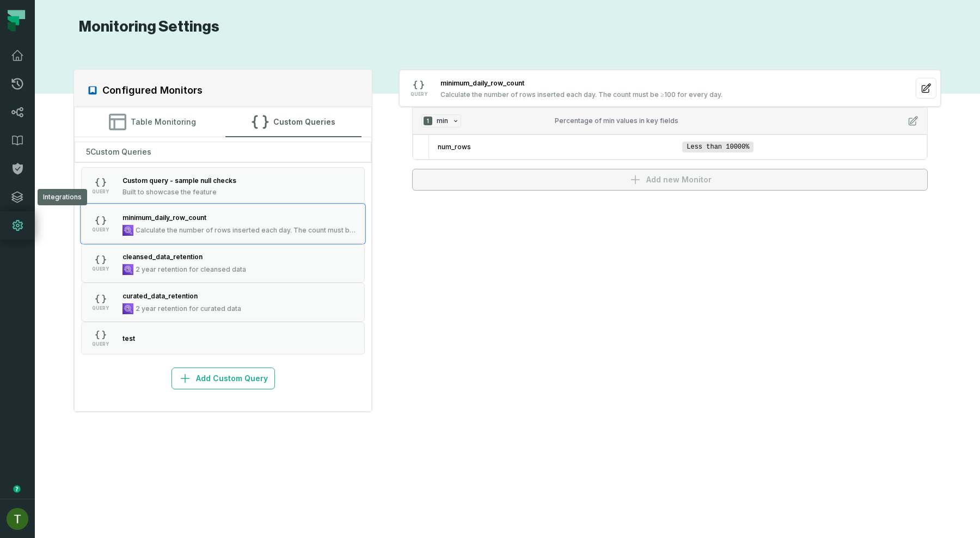 The image size is (980, 538). Describe the element at coordinates (293, 123) in the screenshot. I see `button: Custom Queries` at that location.